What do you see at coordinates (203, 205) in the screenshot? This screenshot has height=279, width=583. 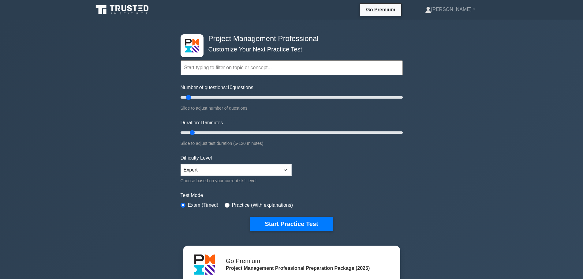 I see `label: Exam (Timed)` at bounding box center [203, 205].